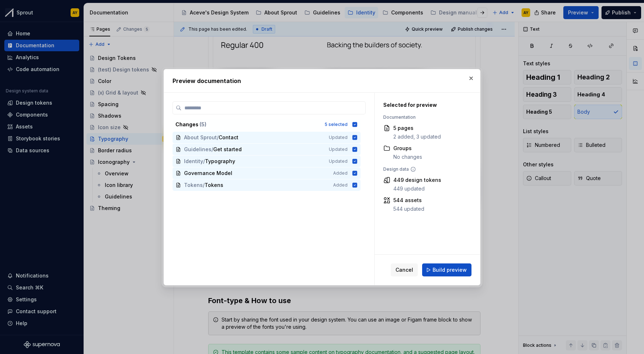 The image size is (644, 354). Describe the element at coordinates (409, 200) in the screenshot. I see `div: 544 assets` at that location.